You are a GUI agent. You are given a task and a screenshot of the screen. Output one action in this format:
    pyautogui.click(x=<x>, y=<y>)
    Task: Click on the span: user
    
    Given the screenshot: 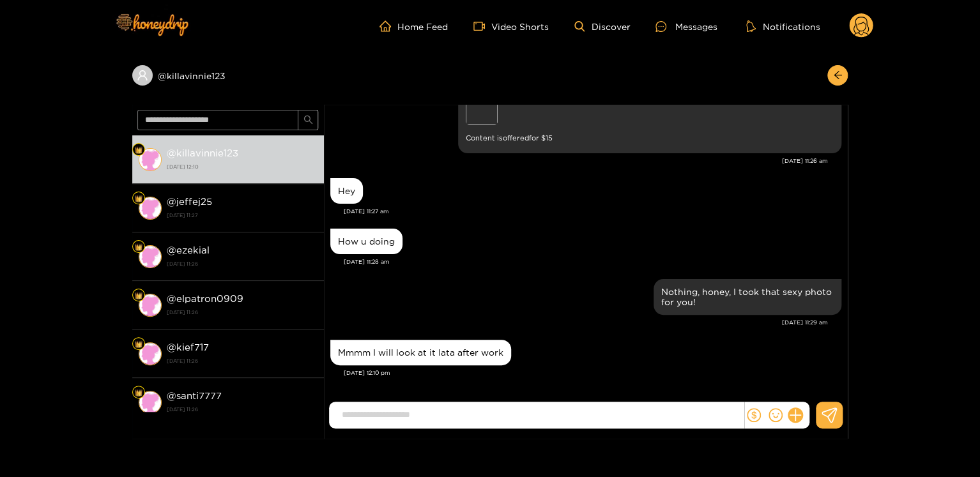 What is the action you would take?
    pyautogui.click(x=142, y=75)
    